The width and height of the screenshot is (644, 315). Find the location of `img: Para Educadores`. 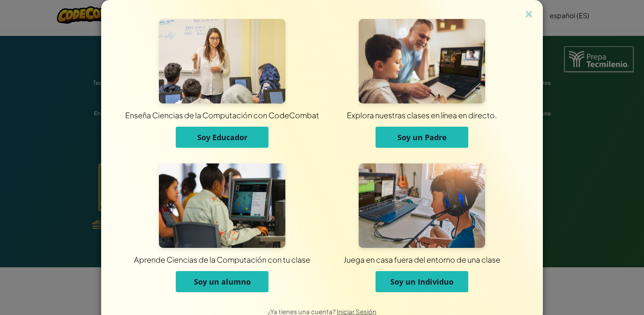

img: Para Educadores is located at coordinates (222, 61).